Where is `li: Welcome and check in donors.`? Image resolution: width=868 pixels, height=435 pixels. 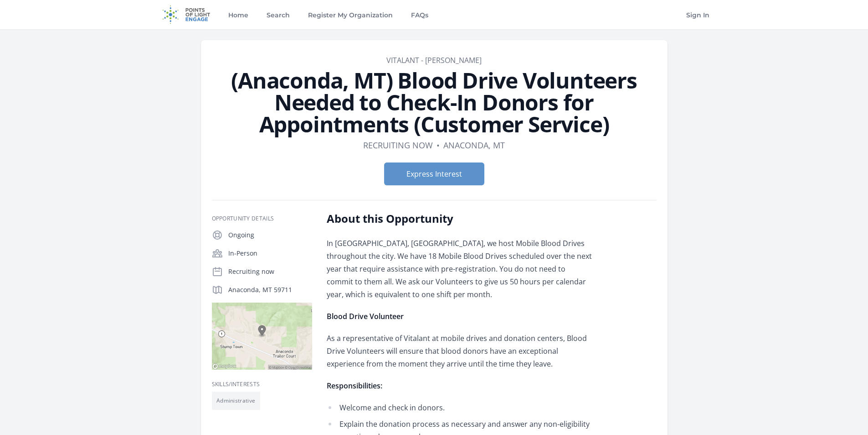 li: Welcome and check in donors. is located at coordinates (460, 407).